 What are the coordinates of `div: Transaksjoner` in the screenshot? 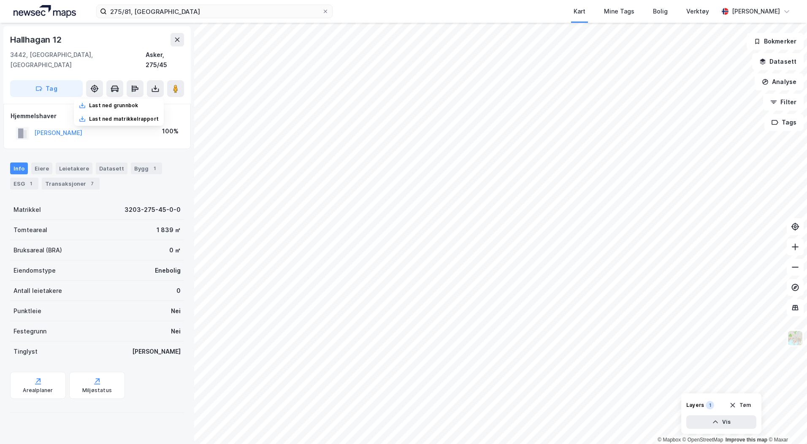 It's located at (71, 184).